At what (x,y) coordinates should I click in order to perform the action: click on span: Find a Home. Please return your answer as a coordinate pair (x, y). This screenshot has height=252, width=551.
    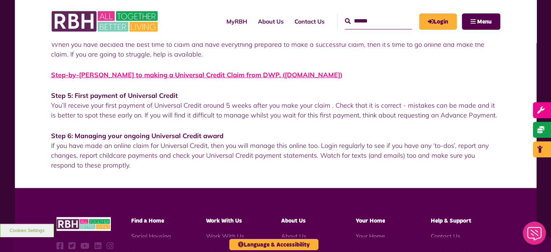
    Looking at the image, I should click on (147, 221).